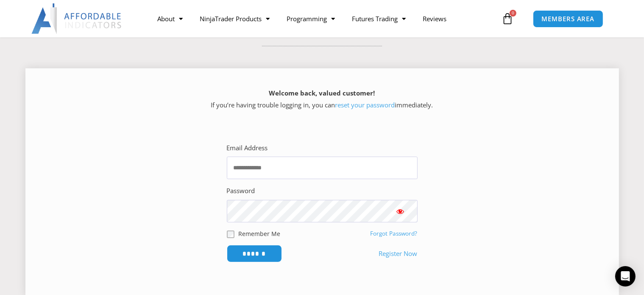 The width and height of the screenshot is (644, 295). What do you see at coordinates (568, 18) in the screenshot?
I see `span: MEMBERS AREA` at bounding box center [568, 18].